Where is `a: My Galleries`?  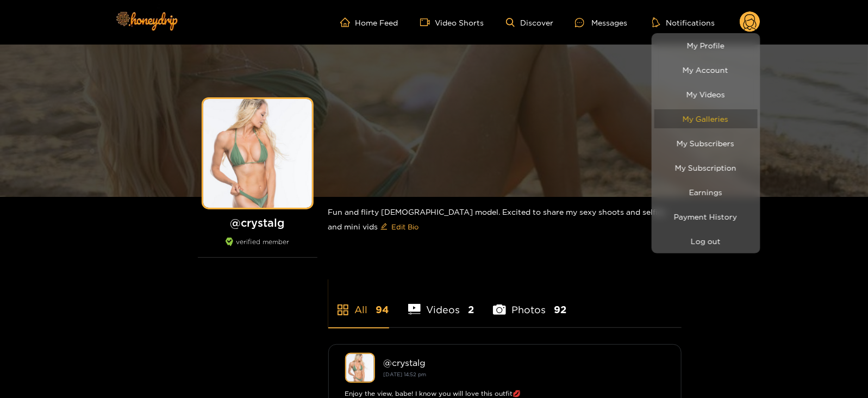 a: My Galleries is located at coordinates (706, 118).